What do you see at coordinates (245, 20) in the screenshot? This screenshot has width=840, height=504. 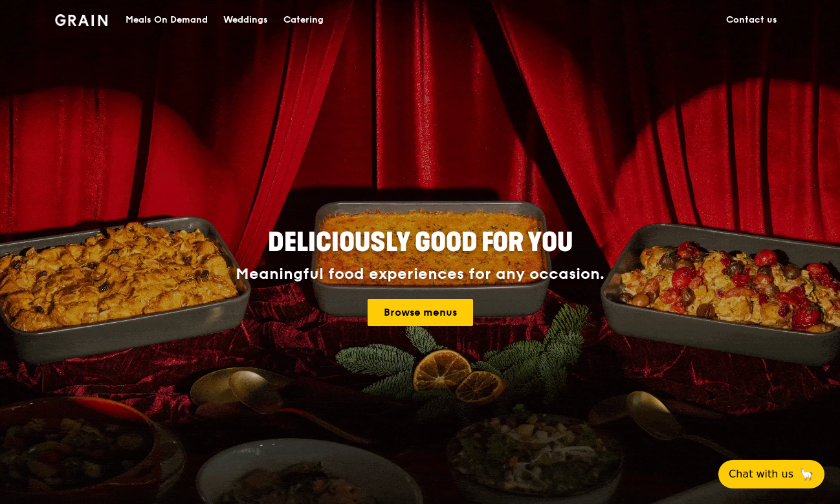 I see `a: Weddings` at bounding box center [245, 20].